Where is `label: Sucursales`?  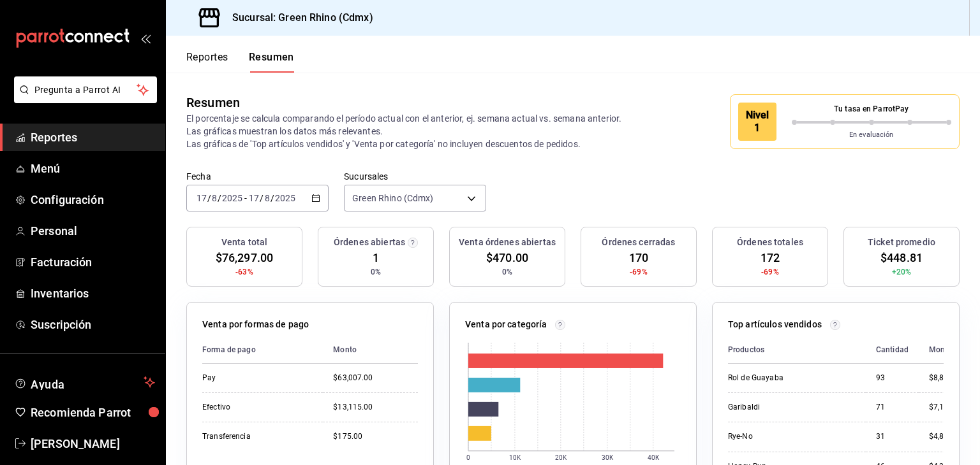
label: Sucursales is located at coordinates (415, 176).